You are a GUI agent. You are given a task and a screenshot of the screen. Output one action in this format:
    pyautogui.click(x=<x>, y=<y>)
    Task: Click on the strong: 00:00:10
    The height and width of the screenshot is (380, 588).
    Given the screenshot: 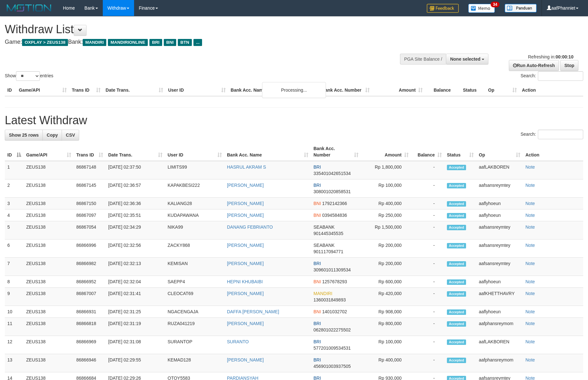 What is the action you would take?
    pyautogui.click(x=564, y=57)
    